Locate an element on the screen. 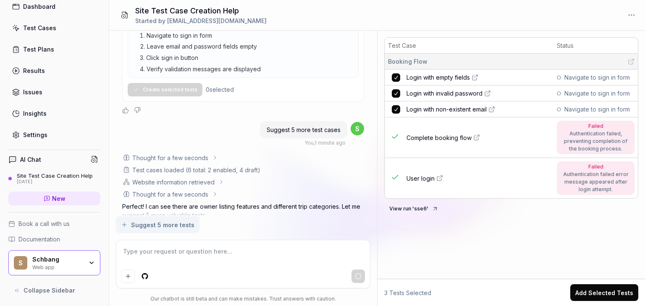 The height and width of the screenshot is (306, 645). div: Results is located at coordinates (34, 71).